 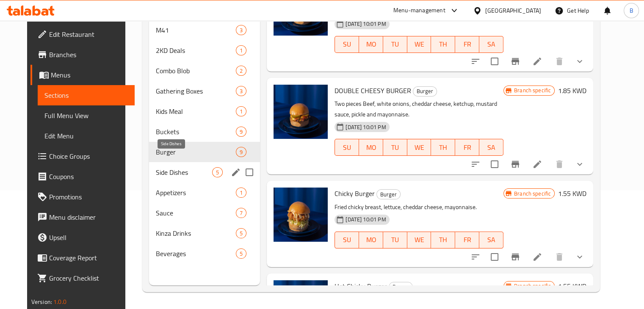 What do you see at coordinates (195, 71) in the screenshot?
I see `span: Combo Blob` at bounding box center [195, 71].